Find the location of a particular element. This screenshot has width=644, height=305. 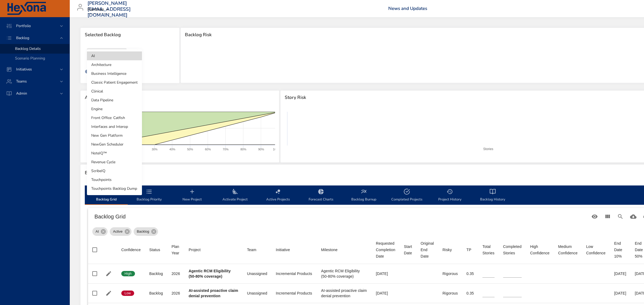

li: New Gen Platform is located at coordinates (114, 136).